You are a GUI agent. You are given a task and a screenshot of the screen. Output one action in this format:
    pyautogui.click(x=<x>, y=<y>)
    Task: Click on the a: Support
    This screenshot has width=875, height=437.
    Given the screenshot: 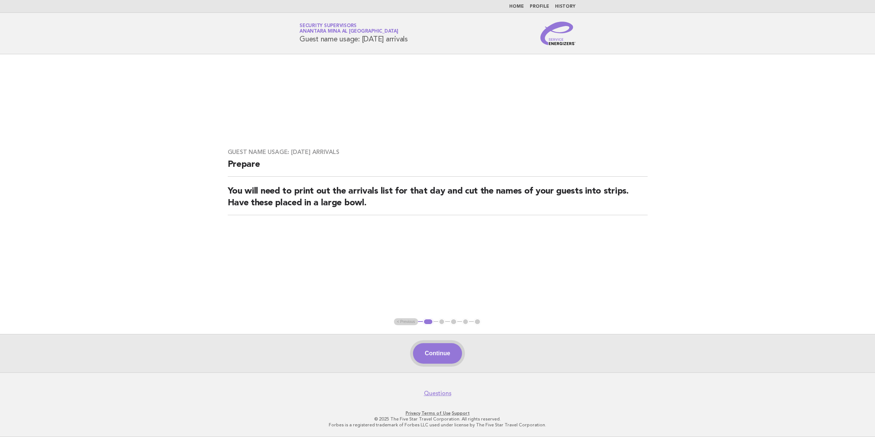 What is the action you would take?
    pyautogui.click(x=461, y=413)
    